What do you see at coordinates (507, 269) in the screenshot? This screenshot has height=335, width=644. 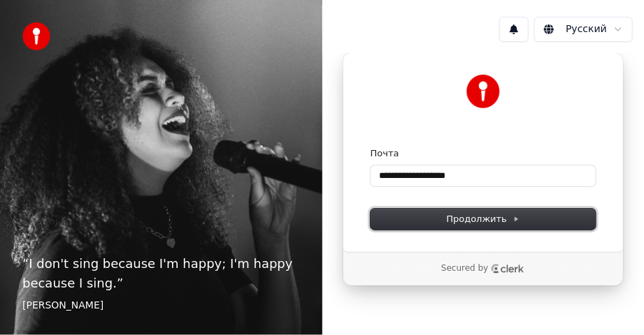 I see `a: Clerk logo` at bounding box center [507, 269].